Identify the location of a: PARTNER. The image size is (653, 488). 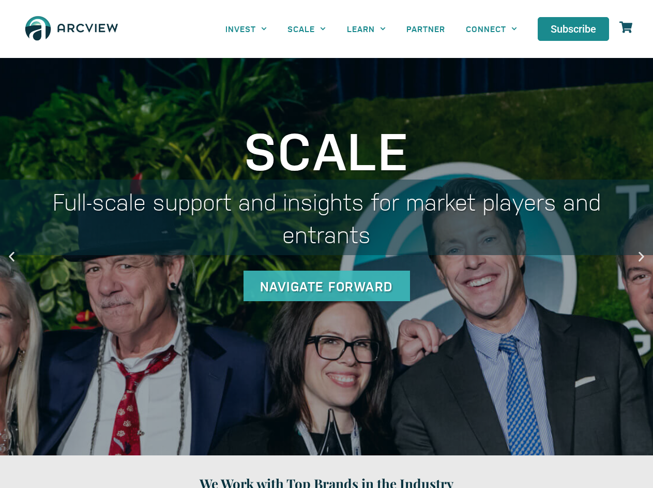
(426, 28).